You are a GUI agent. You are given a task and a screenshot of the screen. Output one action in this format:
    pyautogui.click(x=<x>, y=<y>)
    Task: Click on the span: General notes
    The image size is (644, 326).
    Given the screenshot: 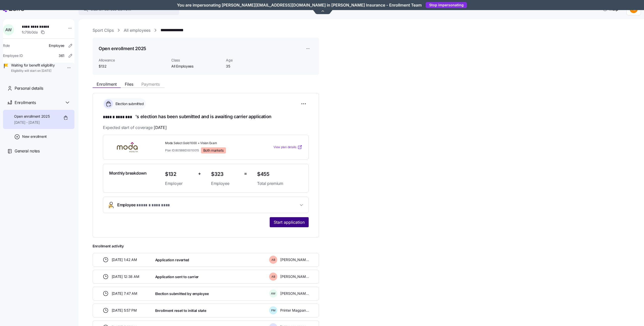 What is the action you would take?
    pyautogui.click(x=27, y=151)
    